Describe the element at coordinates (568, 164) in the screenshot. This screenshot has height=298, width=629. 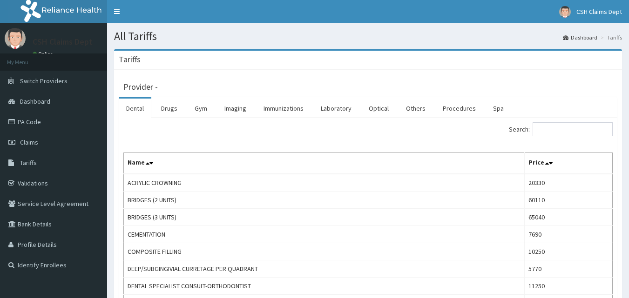
I see `th: Price` at that location.